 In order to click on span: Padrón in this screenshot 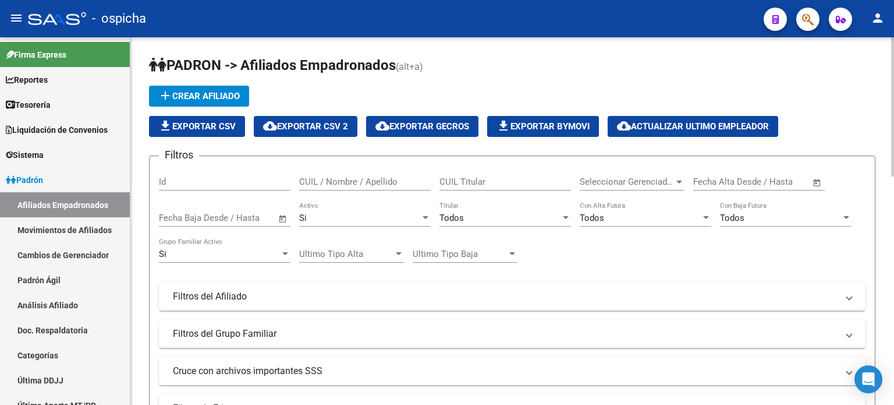, I will do `click(24, 180)`.